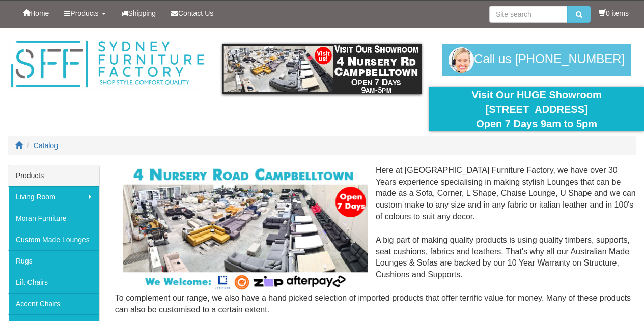 Image resolution: width=644 pixels, height=321 pixels. What do you see at coordinates (54, 304) in the screenshot?
I see `a: Accent Chairs` at bounding box center [54, 304].